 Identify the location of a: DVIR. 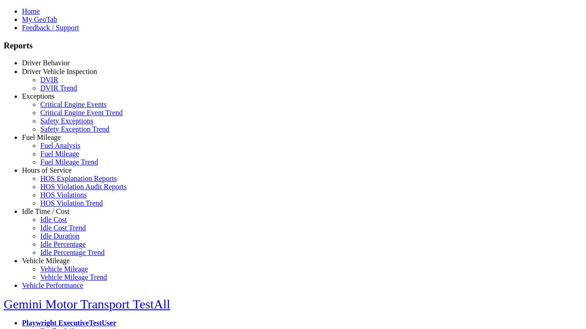
(49, 80).